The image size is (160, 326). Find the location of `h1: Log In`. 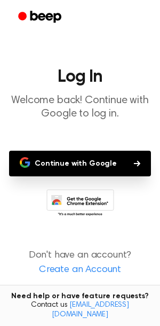

h1: Log In is located at coordinates (80, 77).